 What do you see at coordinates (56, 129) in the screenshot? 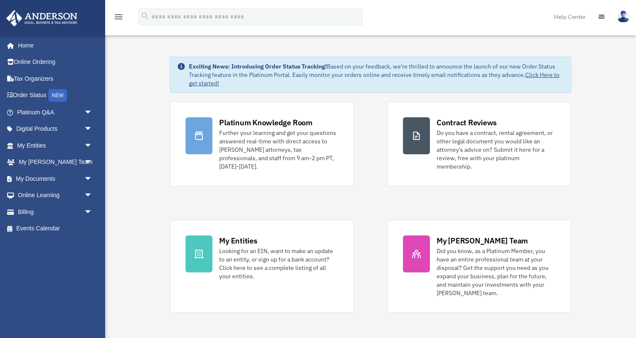
I see `a: Digital Productsarrow_drop_down` at bounding box center [56, 129].